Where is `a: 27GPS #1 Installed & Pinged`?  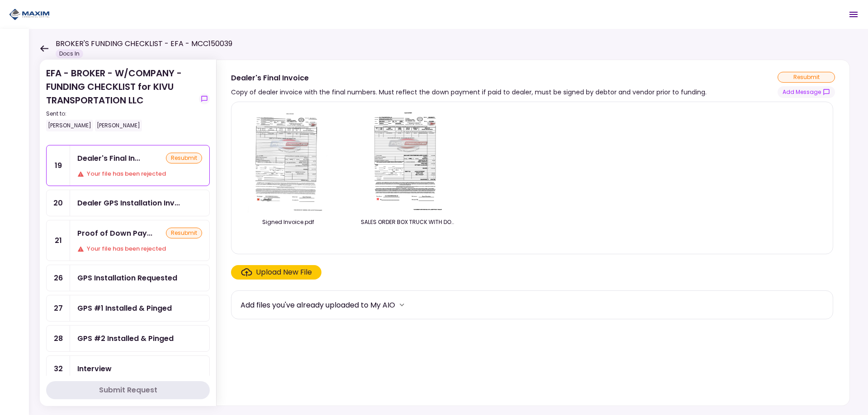
a: 27GPS #1 Installed & Pinged is located at coordinates (128, 308).